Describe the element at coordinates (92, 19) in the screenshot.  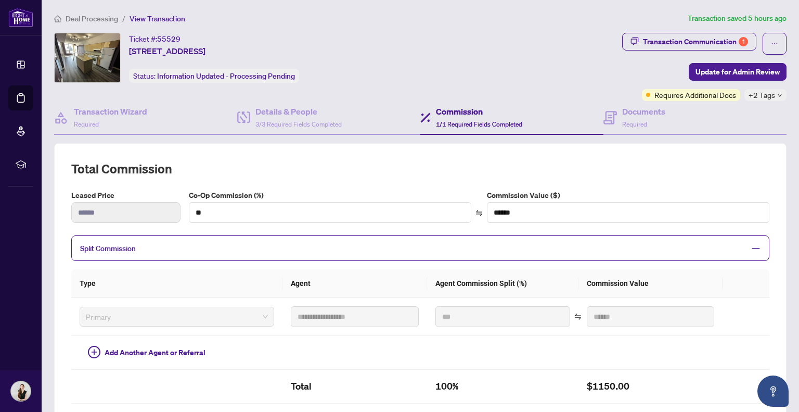
I see `span: Deal Processing` at that location.